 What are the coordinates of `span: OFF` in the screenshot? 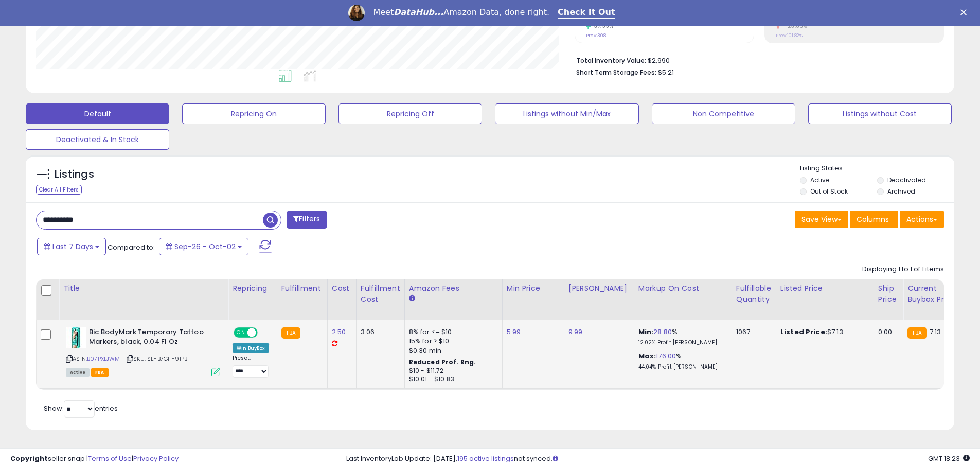 It's located at (264, 332).